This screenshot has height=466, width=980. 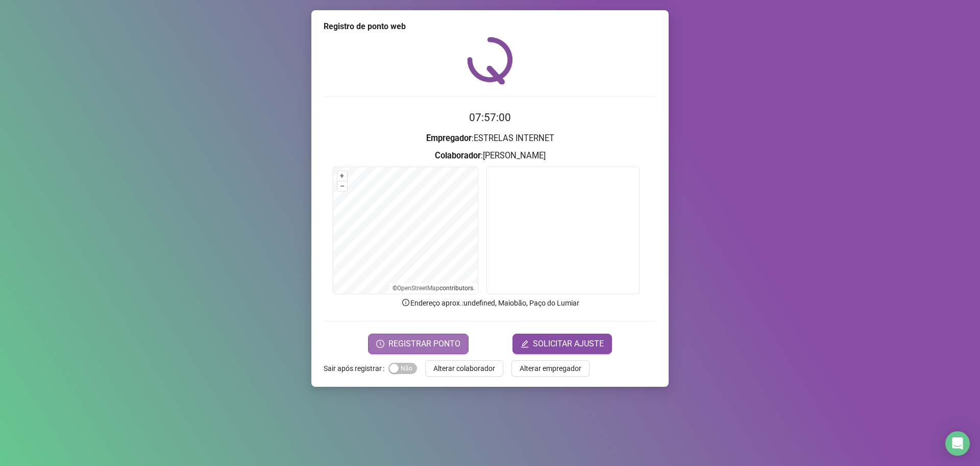 I want to click on li: © contributors., so click(x=433, y=288).